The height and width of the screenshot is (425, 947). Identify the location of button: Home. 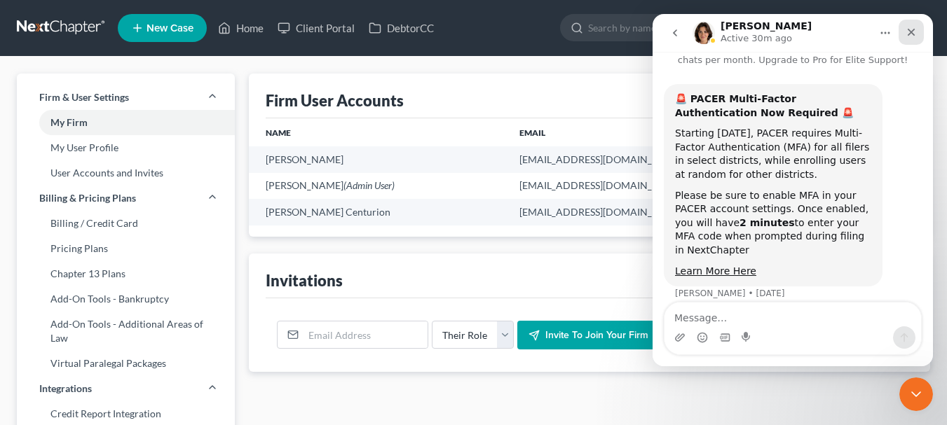
(233, 19).